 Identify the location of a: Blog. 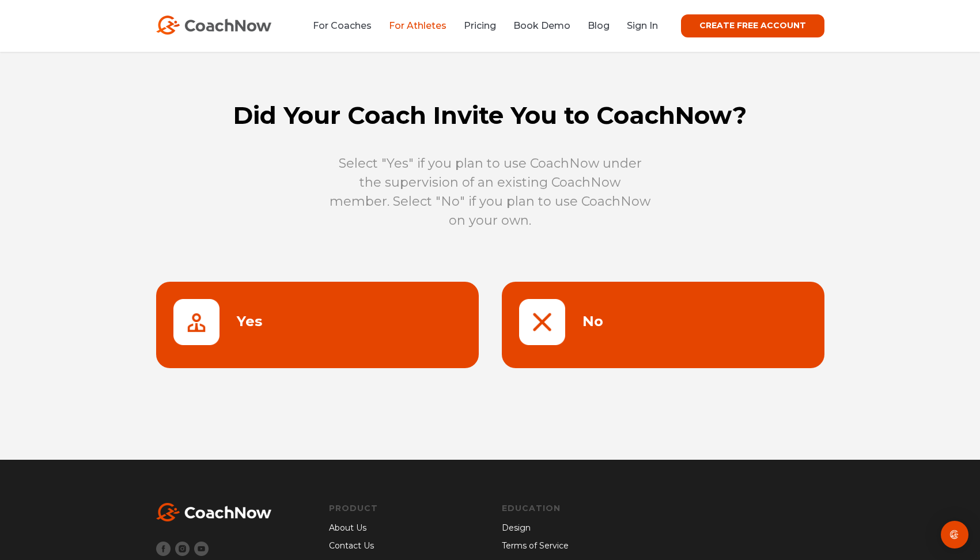
(599, 25).